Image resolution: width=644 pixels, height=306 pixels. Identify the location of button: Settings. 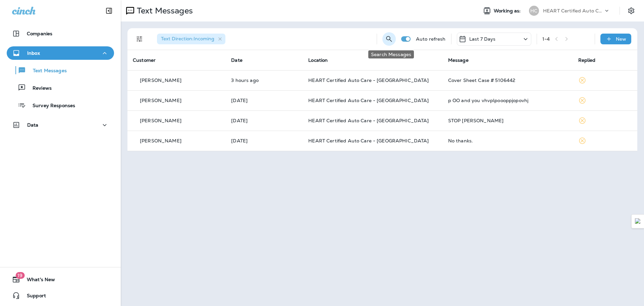
(631, 11).